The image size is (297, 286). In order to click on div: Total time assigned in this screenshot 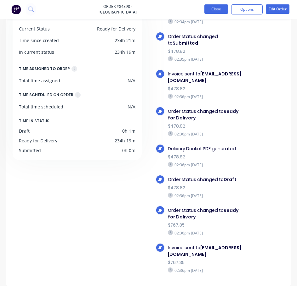, I will do `click(39, 81)`.